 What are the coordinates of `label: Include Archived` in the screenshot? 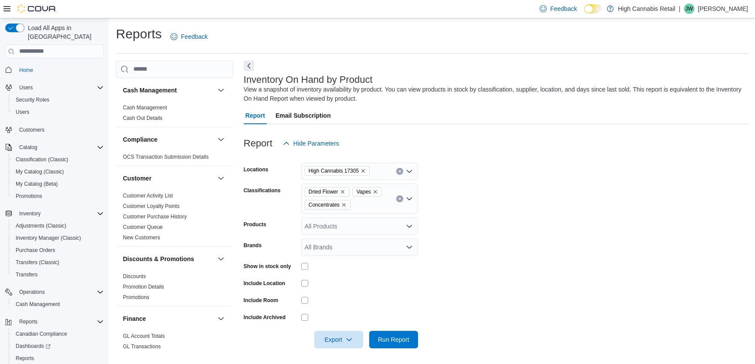 It's located at (265, 317).